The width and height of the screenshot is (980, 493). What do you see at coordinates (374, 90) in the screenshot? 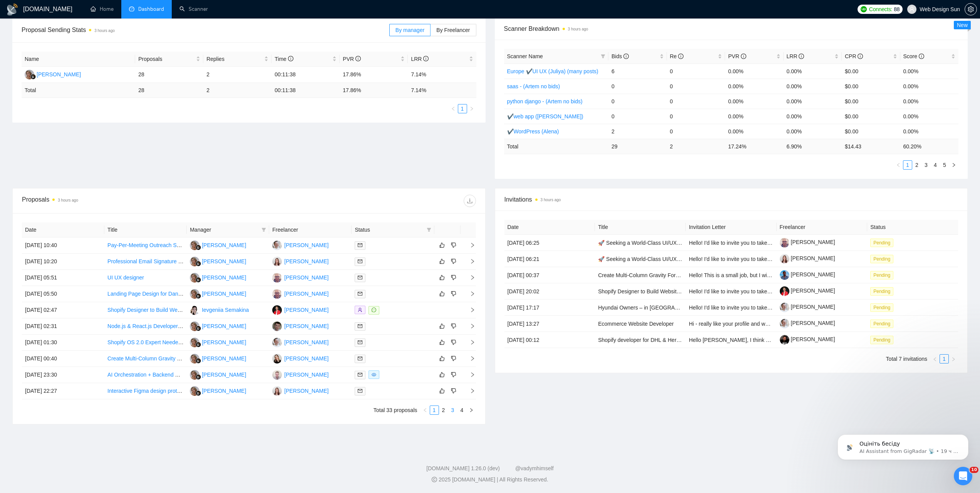
I see `td: 17.86 %` at bounding box center [374, 90].